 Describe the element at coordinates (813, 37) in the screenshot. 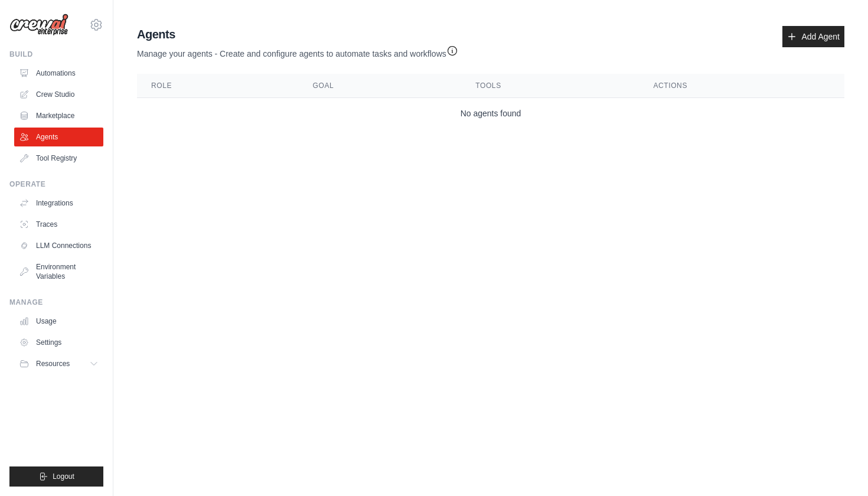

I see `a: Add Agent` at that location.